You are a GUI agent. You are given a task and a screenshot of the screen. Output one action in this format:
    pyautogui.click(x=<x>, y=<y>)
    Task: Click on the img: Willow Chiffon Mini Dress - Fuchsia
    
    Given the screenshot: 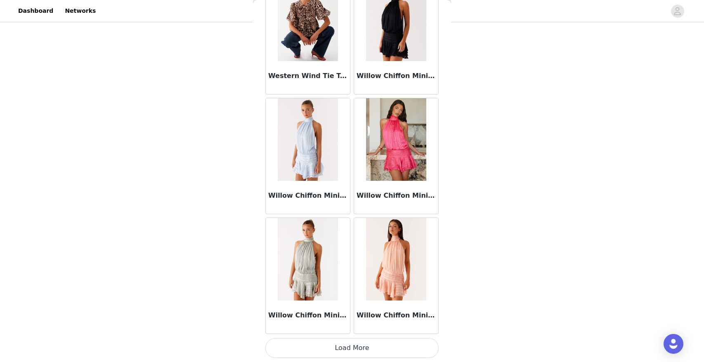 What is the action you would take?
    pyautogui.click(x=396, y=140)
    